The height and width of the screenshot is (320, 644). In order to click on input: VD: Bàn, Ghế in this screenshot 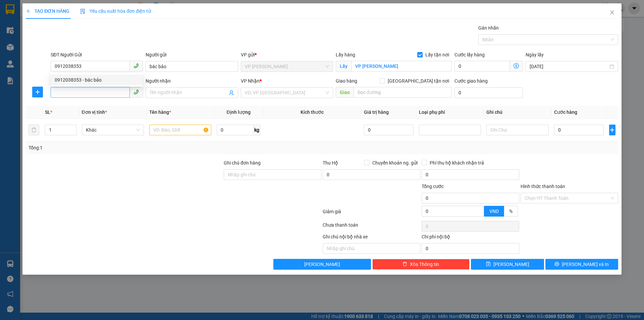, I will do `click(180, 130)`.